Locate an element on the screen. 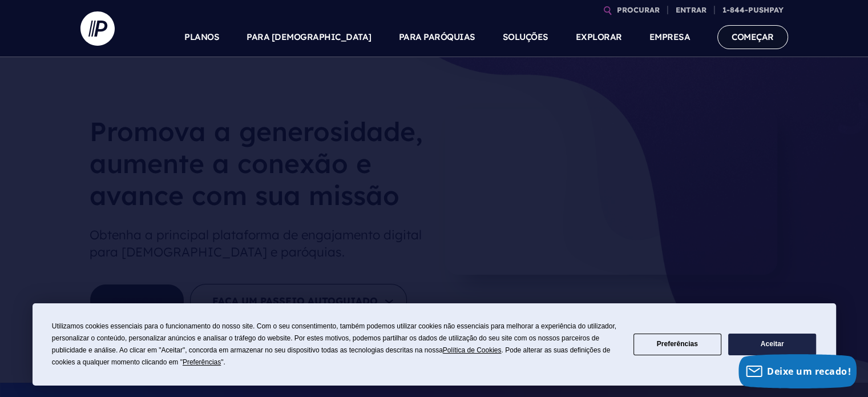 The height and width of the screenshot is (397, 868). font: Utilizamos cookies essenciais para o funcionamento do nosso site. Com o seu consentimento, também... is located at coordinates (334, 338).